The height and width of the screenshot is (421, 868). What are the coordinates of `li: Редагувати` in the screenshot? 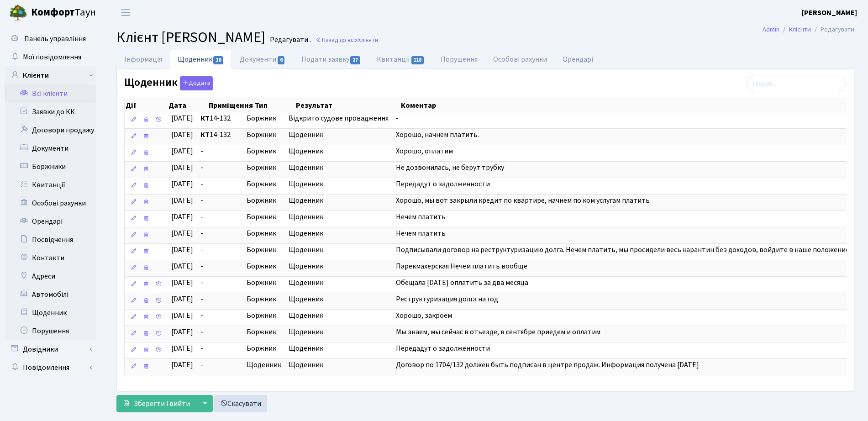 It's located at (833, 30).